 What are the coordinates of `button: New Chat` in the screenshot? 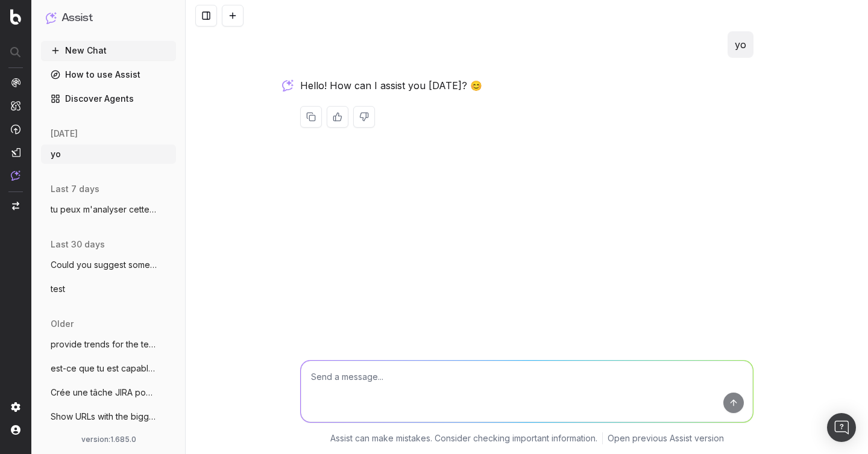 It's located at (108, 51).